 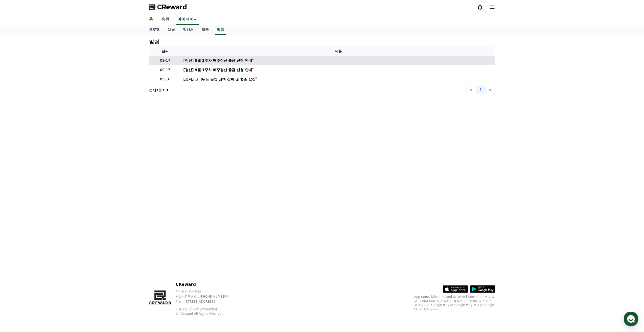 What do you see at coordinates (154, 42) in the screenshot?
I see `h4: 알림` at bounding box center [154, 42].